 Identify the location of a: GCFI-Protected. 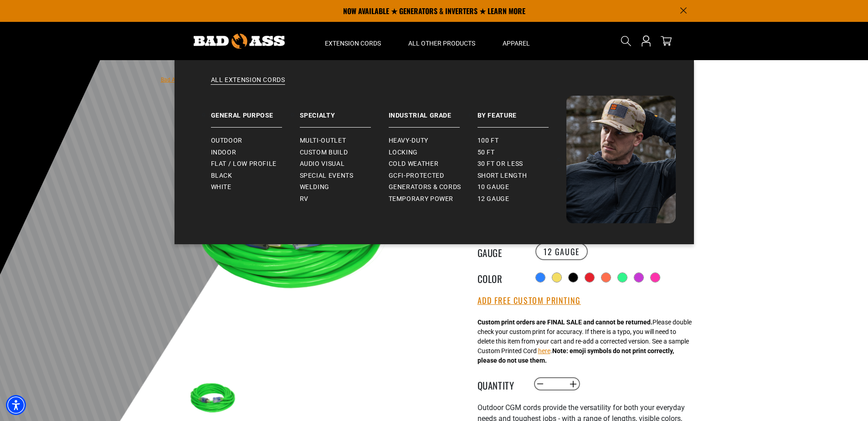
(433, 176).